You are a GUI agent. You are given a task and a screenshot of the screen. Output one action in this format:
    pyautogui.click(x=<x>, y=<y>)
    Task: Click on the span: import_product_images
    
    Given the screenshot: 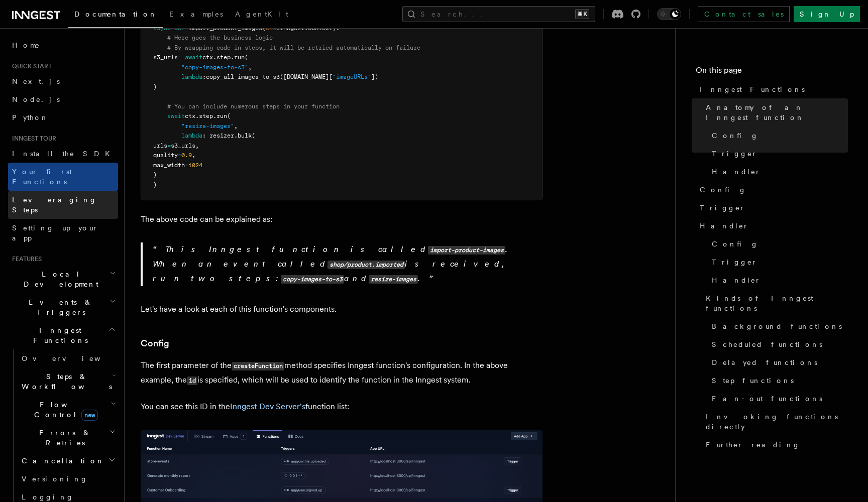 What is the action you would take?
    pyautogui.click(x=225, y=28)
    